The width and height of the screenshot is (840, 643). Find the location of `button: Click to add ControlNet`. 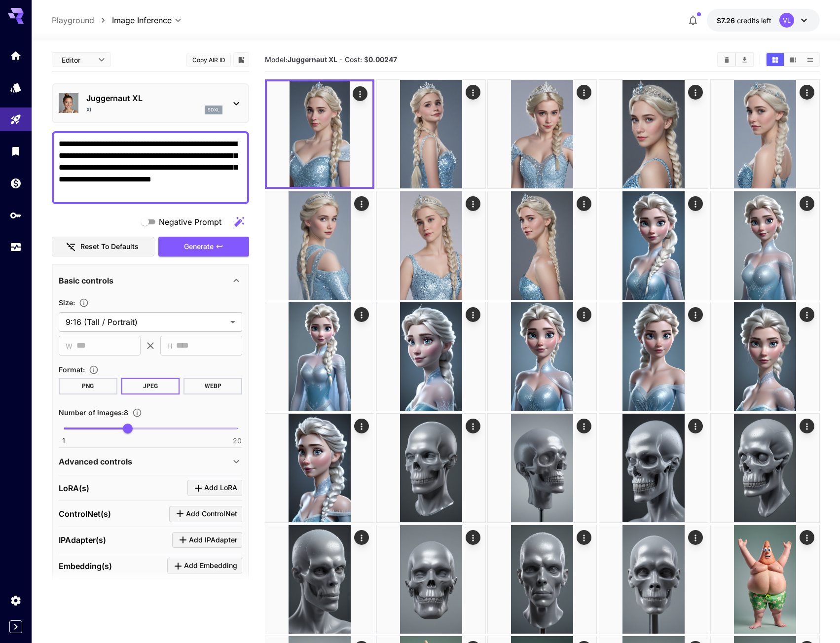

button: Click to add ControlNet is located at coordinates (206, 514).